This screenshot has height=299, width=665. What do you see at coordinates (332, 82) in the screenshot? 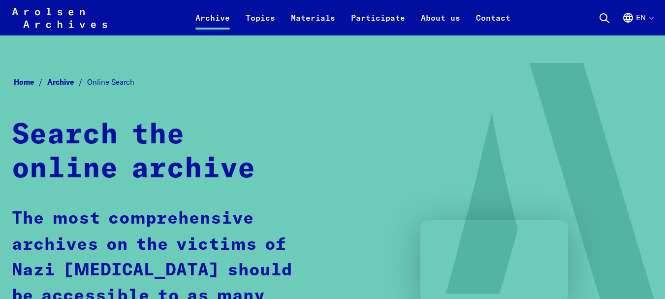
I see `nav: Breadcrumb` at bounding box center [332, 82].